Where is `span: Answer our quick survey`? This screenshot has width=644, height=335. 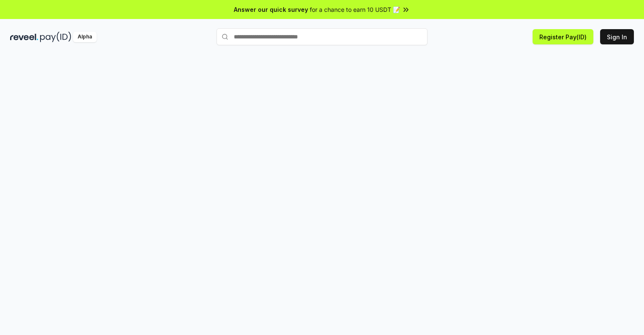
span: Answer our quick survey is located at coordinates (271, 9).